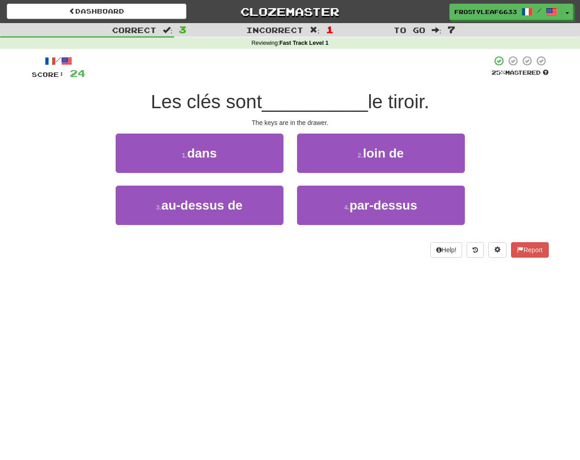  What do you see at coordinates (202, 153) in the screenshot?
I see `span: dans` at bounding box center [202, 153].